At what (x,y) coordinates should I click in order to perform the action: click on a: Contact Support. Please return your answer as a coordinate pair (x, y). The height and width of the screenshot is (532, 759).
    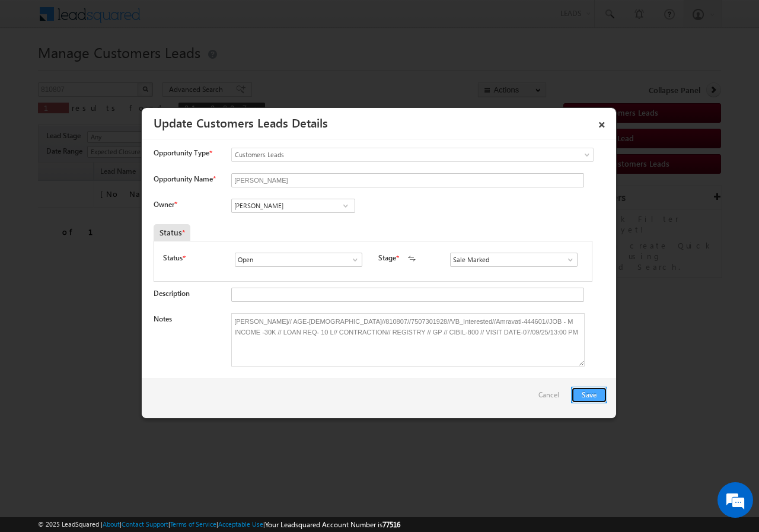
    Looking at the image, I should click on (145, 523).